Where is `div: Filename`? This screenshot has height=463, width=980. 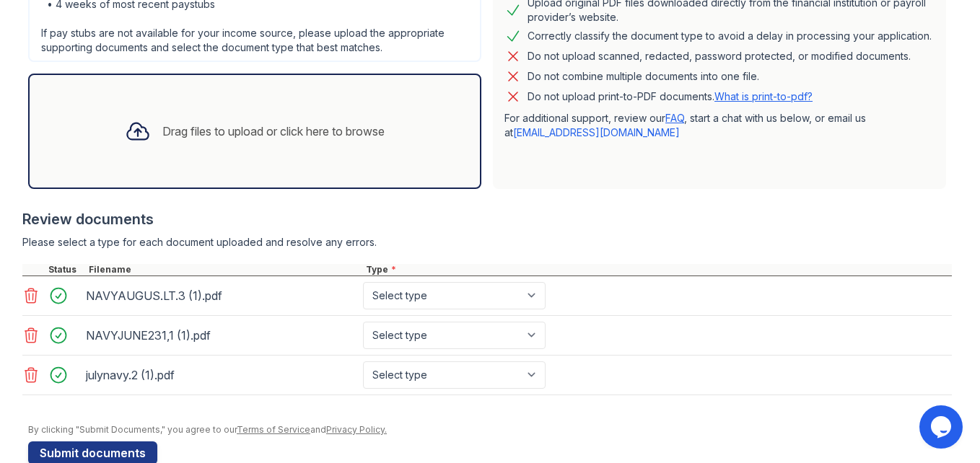
div: Filename is located at coordinates (224, 270).